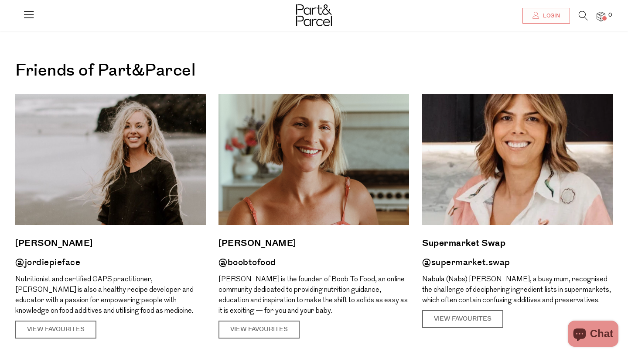 The image size is (628, 356). What do you see at coordinates (517, 243) in the screenshot?
I see `h2: Supermarket Swap` at bounding box center [517, 243].